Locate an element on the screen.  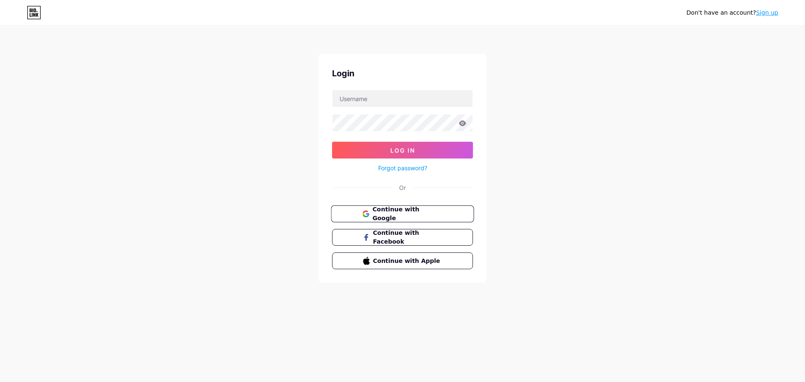
span: Continue with Facebook is located at coordinates (407, 237).